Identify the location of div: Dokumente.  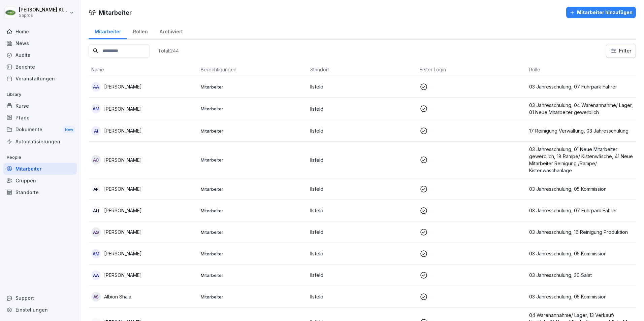
(40, 130).